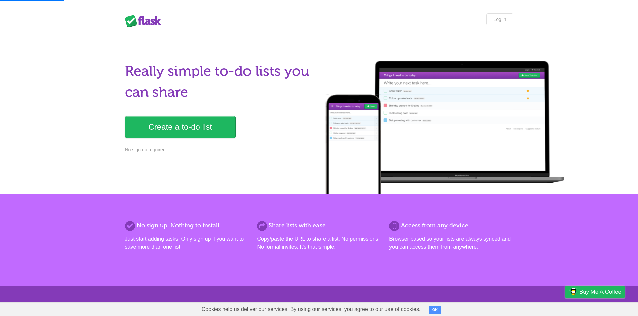 This screenshot has height=316, width=638. Describe the element at coordinates (220, 150) in the screenshot. I see `p: No sign up required` at that location.